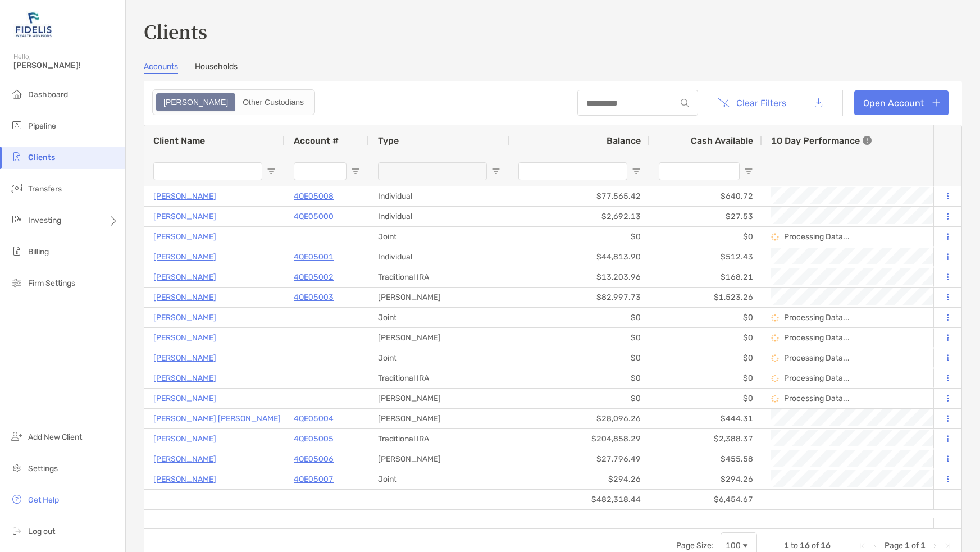  What do you see at coordinates (580, 256) in the screenshot?
I see `div: $44,813.90` at bounding box center [580, 256].